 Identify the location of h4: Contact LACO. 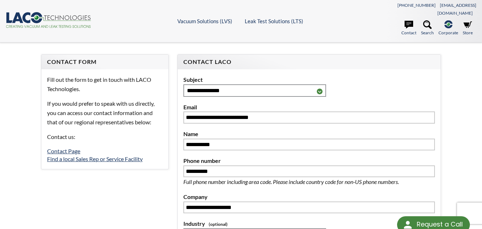
(309, 62).